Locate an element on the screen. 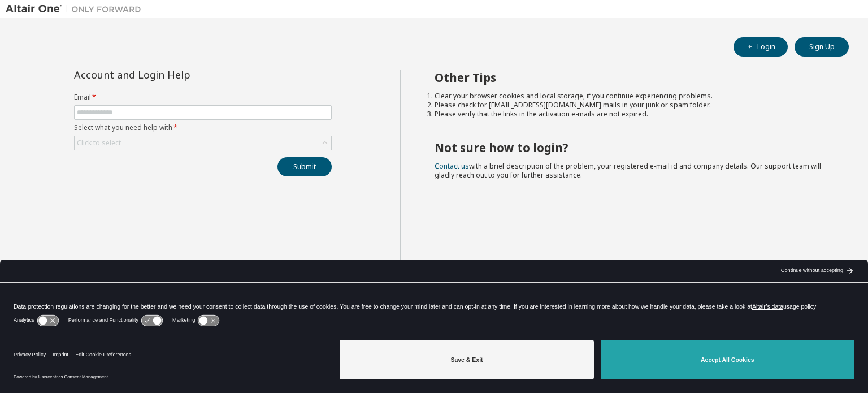  li: Please verify that the links in the activation e-mails are not expired. is located at coordinates (632, 114).